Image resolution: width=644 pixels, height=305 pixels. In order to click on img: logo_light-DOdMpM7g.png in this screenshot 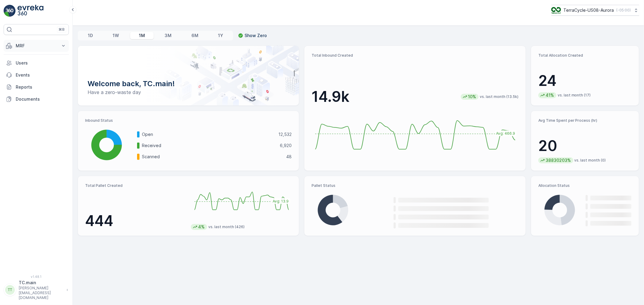, I will do `click(31, 11)`.